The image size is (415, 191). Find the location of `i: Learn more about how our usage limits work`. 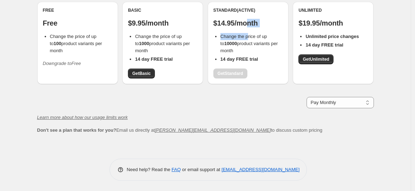

i: Learn more about how our usage limits work is located at coordinates (83, 117).